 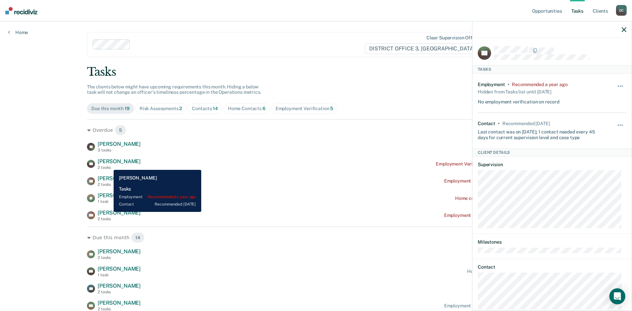 What do you see at coordinates (526, 123) in the screenshot?
I see `div: Recommended in 22 days` at bounding box center [526, 123].